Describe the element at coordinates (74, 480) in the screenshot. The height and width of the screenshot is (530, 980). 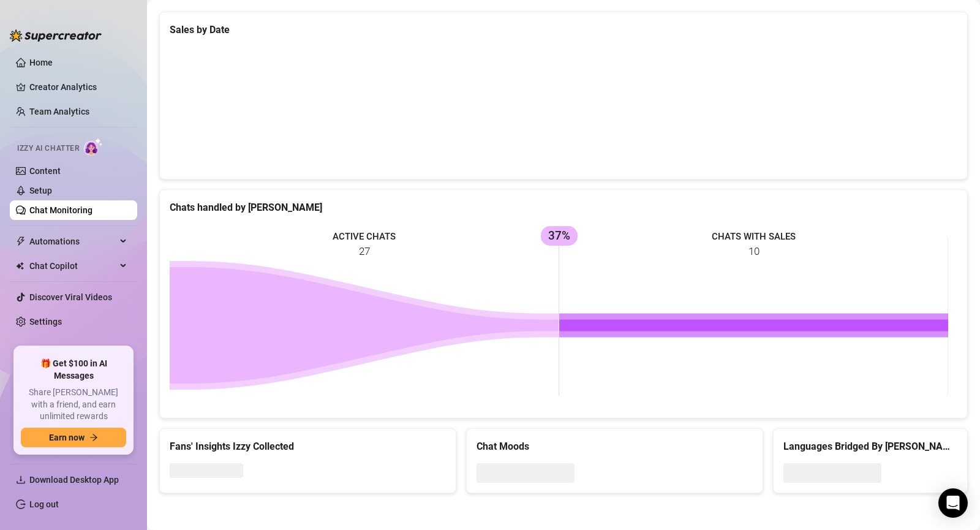
I see `span: Download Desktop App` at that location.